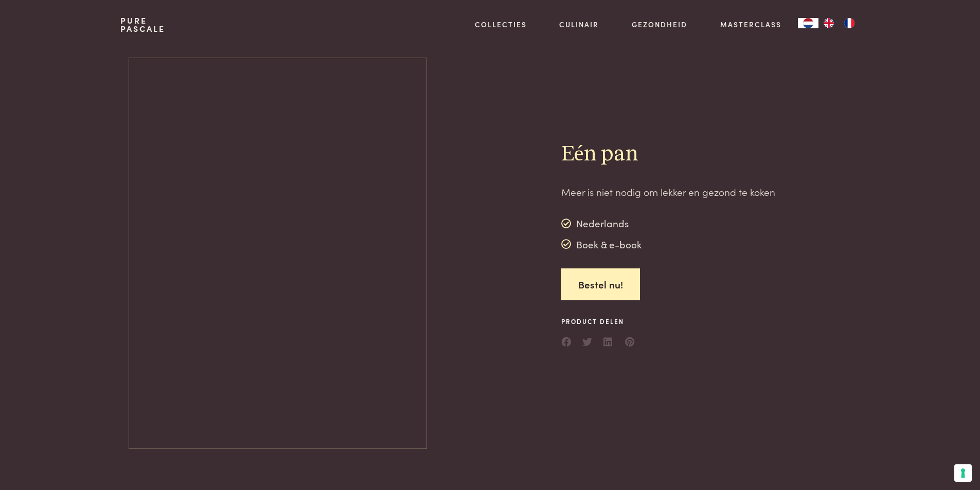  I want to click on a: Collecties, so click(500, 25).